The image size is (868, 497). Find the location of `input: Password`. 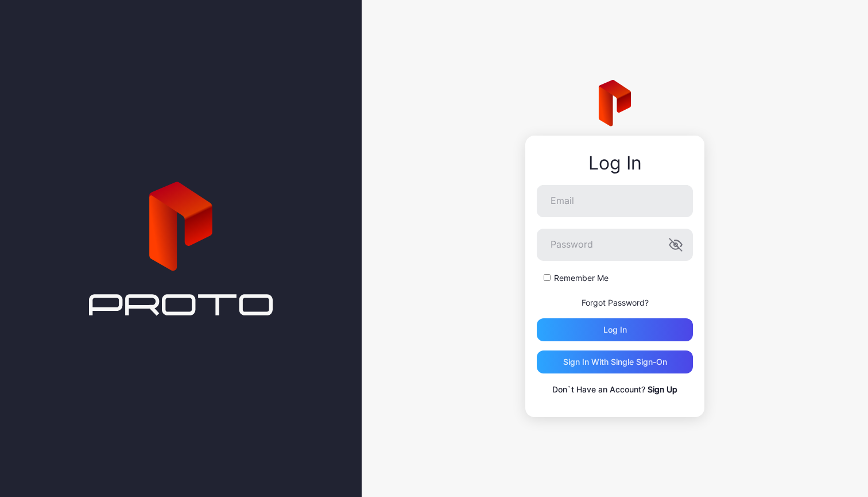

input: Password is located at coordinates (615, 245).